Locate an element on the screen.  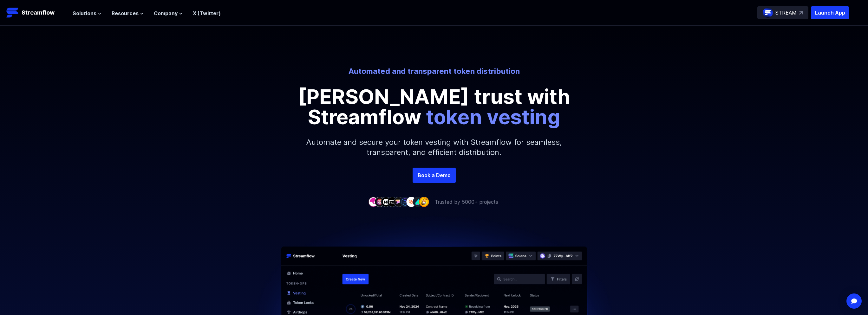
a: STREAM is located at coordinates (782, 13).